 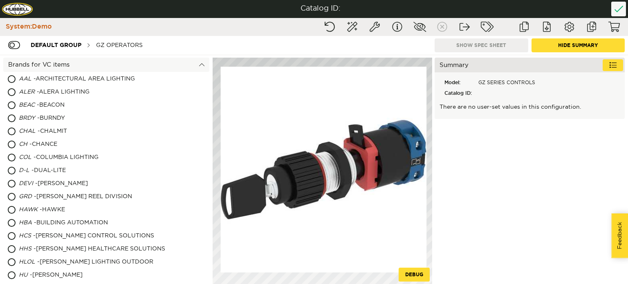 What do you see at coordinates (119, 45) in the screenshot?
I see `div: GZ OPERATORS` at bounding box center [119, 45].